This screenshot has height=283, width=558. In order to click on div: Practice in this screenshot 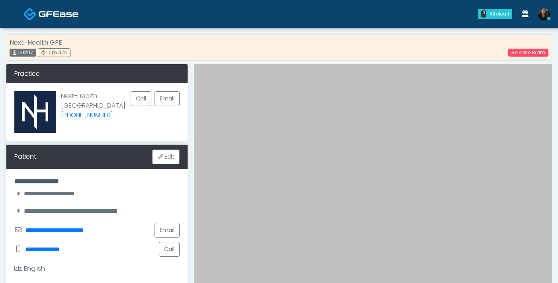, I will do `click(97, 74)`.